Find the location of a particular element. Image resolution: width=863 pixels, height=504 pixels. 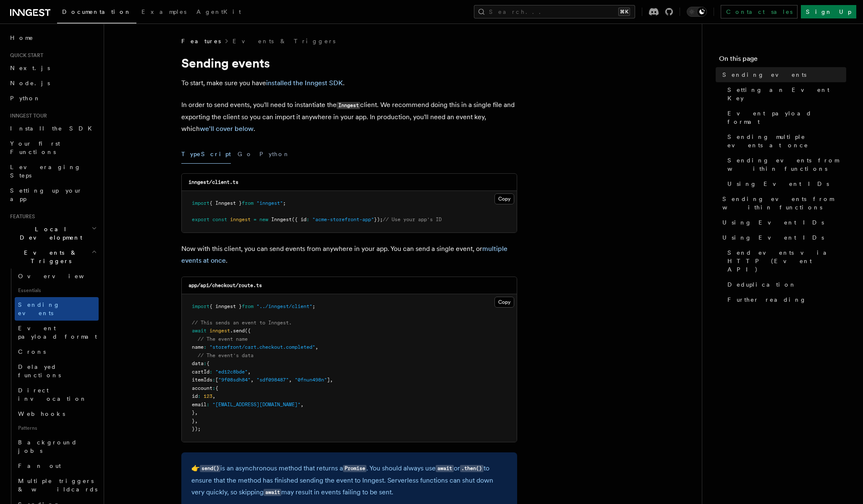

span: export is located at coordinates (200, 220).